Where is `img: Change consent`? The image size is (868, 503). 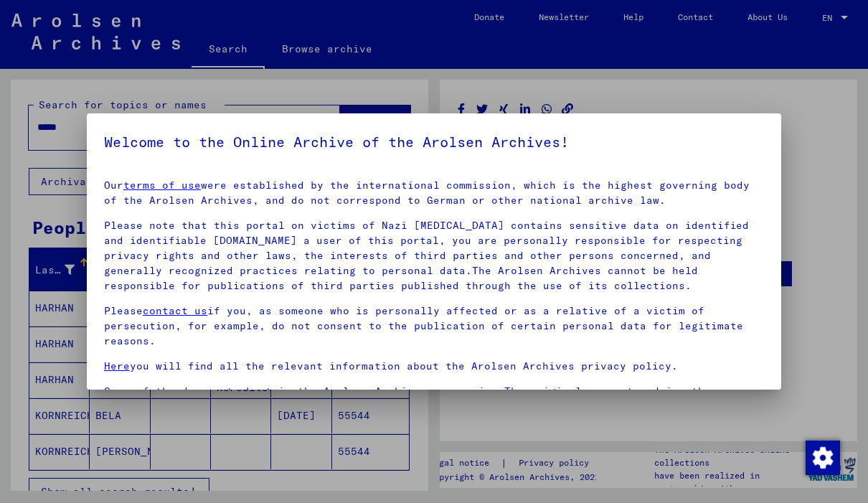
img: Change consent is located at coordinates (823, 457).